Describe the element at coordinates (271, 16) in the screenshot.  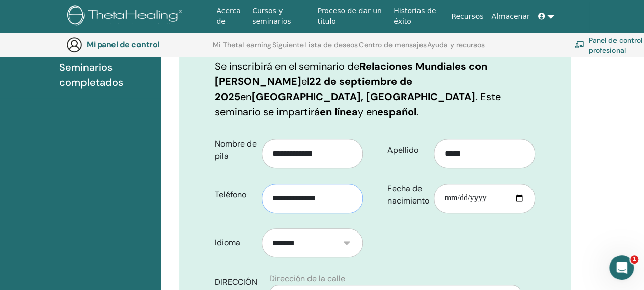
I see `font: Cursos y seminarios` at that location.